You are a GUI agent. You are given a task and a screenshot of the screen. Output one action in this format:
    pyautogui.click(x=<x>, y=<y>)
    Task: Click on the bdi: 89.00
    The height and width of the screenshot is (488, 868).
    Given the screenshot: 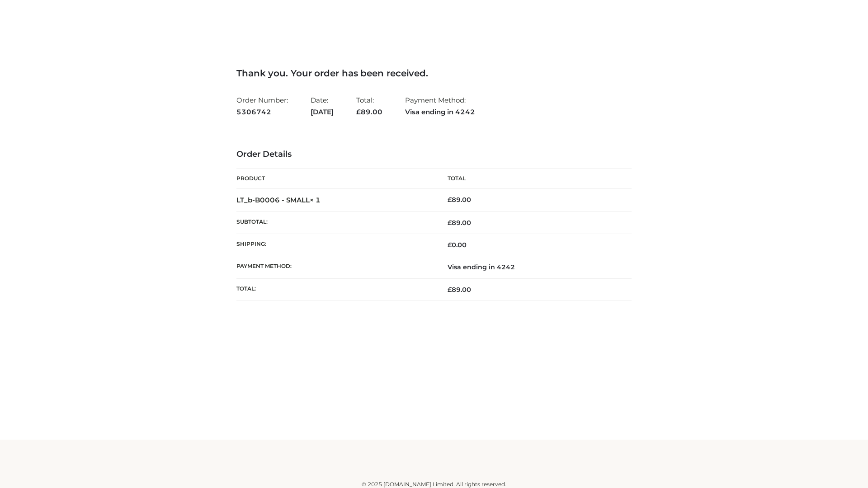 What is the action you would take?
    pyautogui.click(x=459, y=200)
    